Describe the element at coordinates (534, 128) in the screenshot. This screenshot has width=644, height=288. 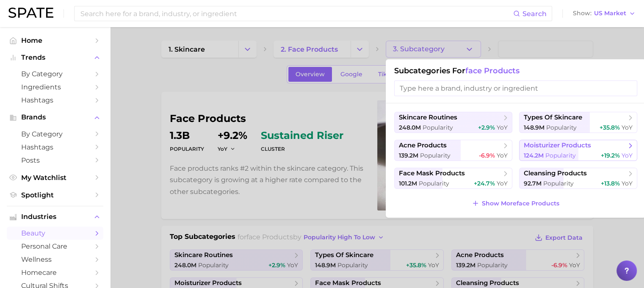
I see `span: 148.9m` at that location.